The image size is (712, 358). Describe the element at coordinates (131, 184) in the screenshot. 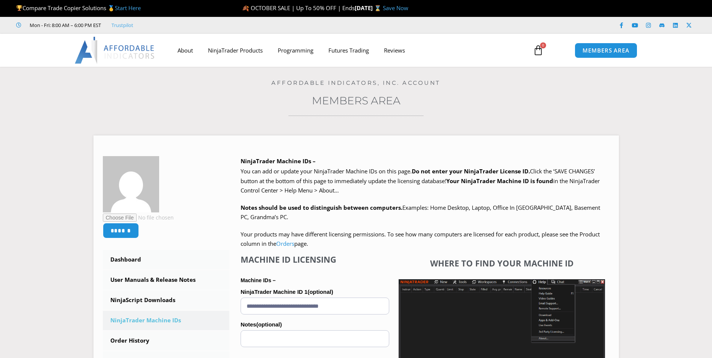

I see `img: 5d1090e80fd7d454174ad8d439c6074cffcc2638d6acf56a6ea85eb96a861cc9` at that location.